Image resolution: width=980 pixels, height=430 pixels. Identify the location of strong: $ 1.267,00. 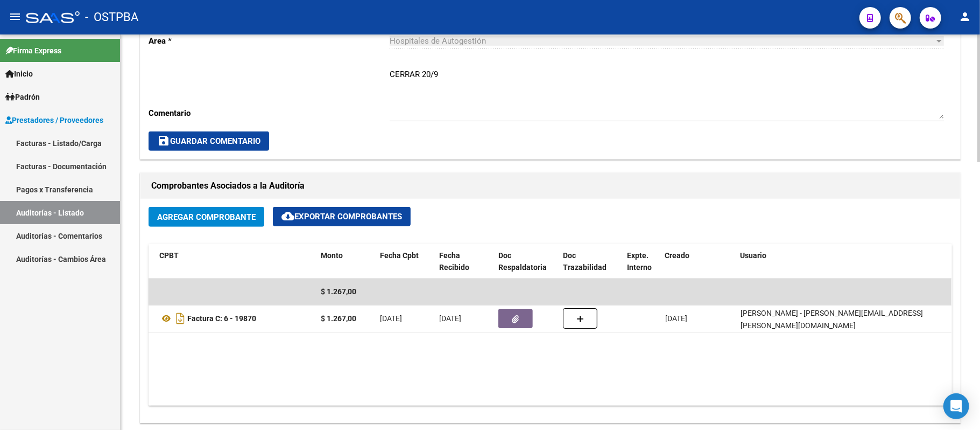
(339, 318).